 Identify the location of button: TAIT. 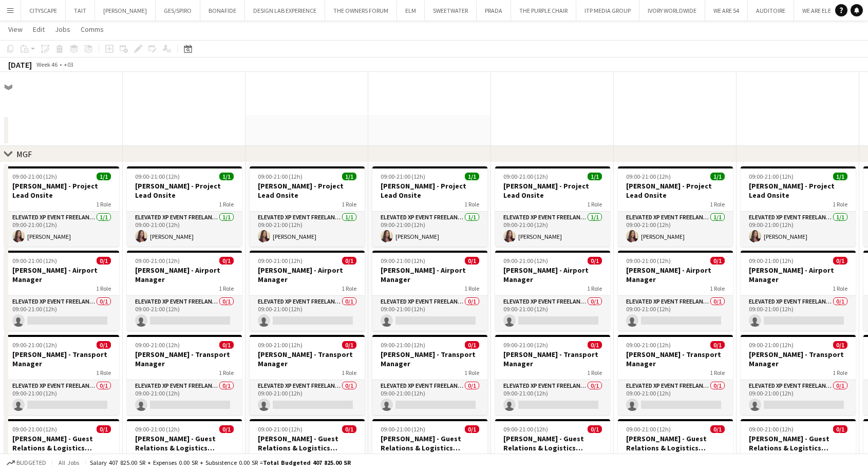
(80, 10).